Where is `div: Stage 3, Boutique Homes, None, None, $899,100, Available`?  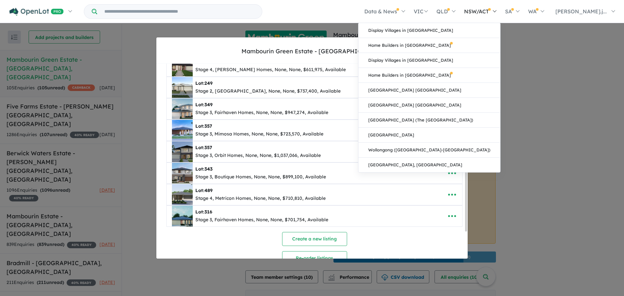
div: Stage 3, Boutique Homes, None, None, $899,100, Available is located at coordinates (260, 177).